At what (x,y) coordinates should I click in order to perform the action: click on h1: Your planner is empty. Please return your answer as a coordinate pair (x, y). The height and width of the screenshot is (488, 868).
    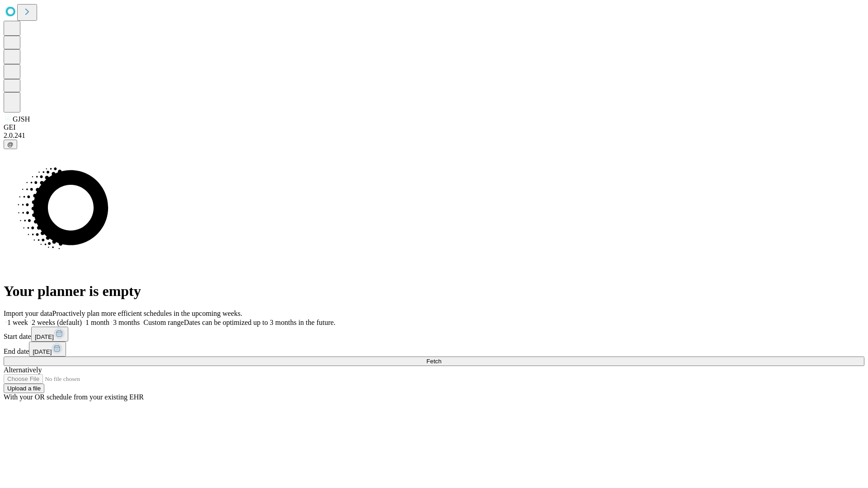
    Looking at the image, I should click on (434, 291).